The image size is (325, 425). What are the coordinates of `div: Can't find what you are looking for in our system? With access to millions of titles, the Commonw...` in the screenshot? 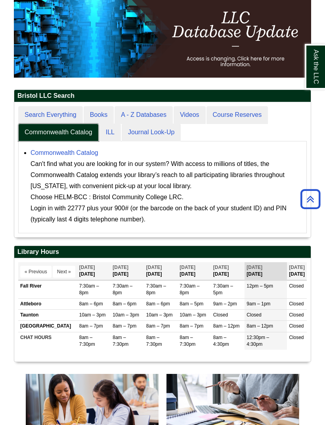 It's located at (166, 192).